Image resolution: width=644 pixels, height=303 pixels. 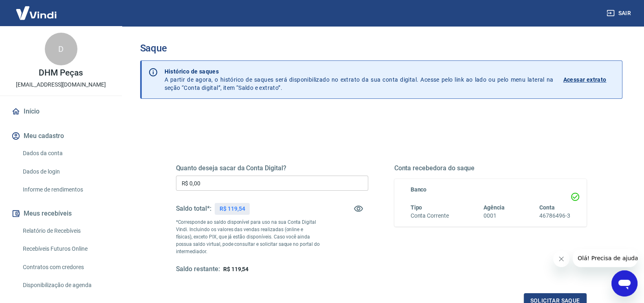 I want to click on span: R$ 119,54, so click(x=236, y=269).